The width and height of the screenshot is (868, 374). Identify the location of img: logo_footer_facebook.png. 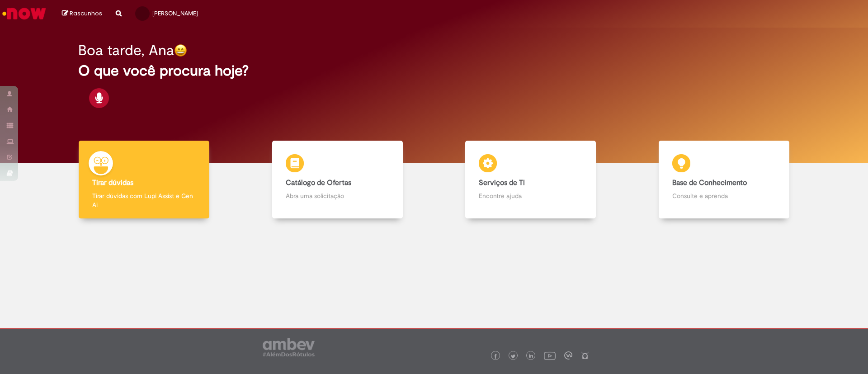
(496, 356).